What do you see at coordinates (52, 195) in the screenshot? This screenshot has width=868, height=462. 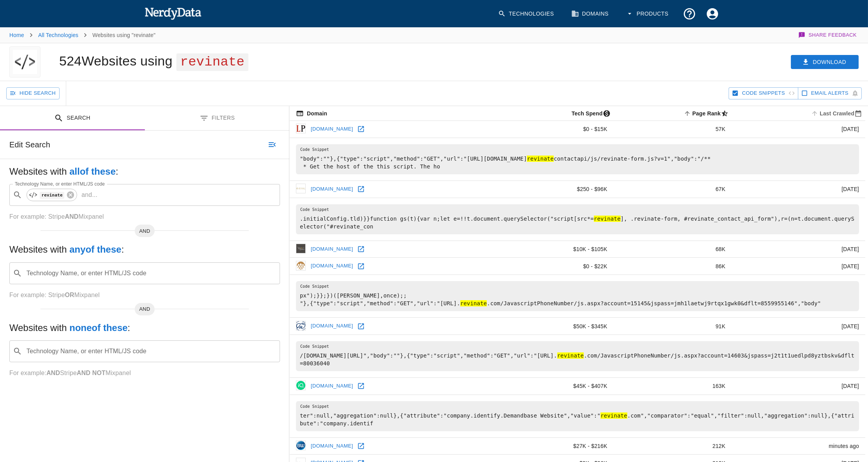 I see `div: revinate` at bounding box center [52, 195].